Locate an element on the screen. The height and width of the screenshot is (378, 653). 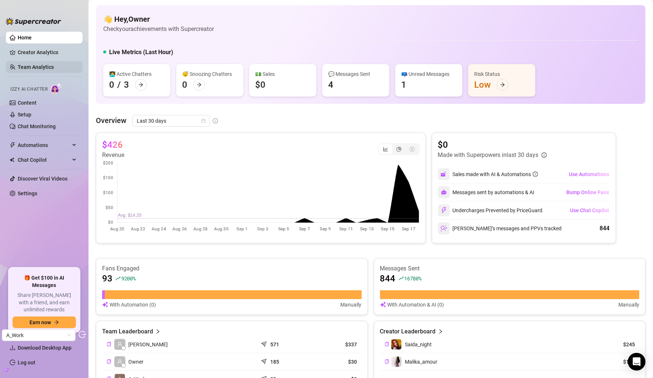
span: calendar is located at coordinates (203, 121).